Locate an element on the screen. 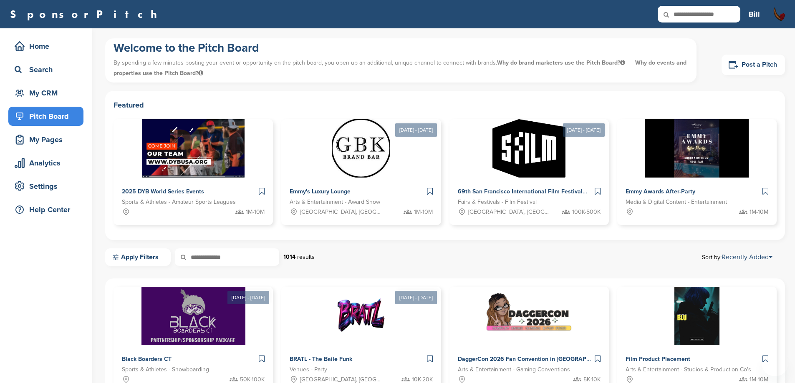 The image size is (795, 383). span: Why do brand marketers use the Pitch Board? is located at coordinates (562, 63).